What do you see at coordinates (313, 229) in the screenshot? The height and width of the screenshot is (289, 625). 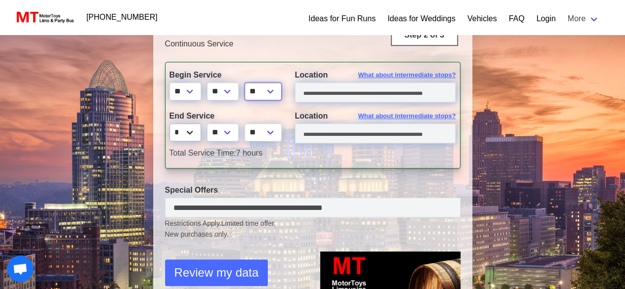 I see `small: Restrictions Apply.` at bounding box center [313, 229].